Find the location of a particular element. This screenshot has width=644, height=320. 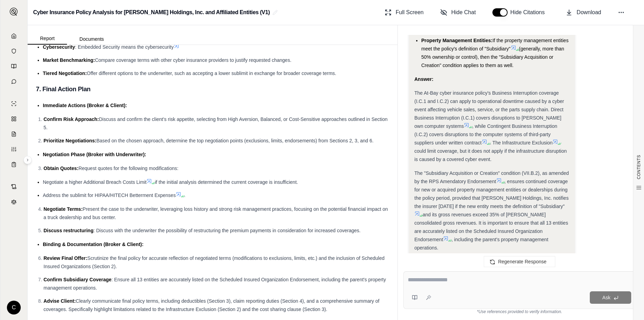

span: Address the sublimit for HIPAA/HITECH Betterment Expenses is located at coordinates (109, 195).